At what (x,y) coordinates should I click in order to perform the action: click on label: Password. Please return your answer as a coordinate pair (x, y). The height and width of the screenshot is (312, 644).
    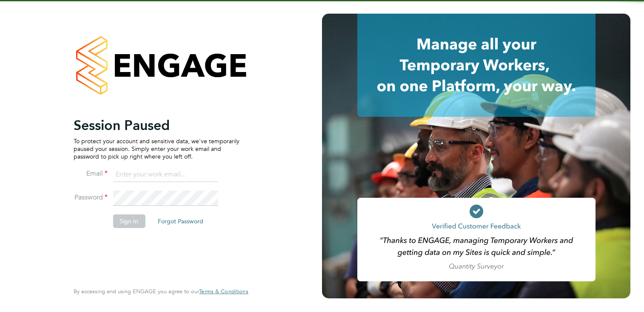
    Looking at the image, I should click on (91, 197).